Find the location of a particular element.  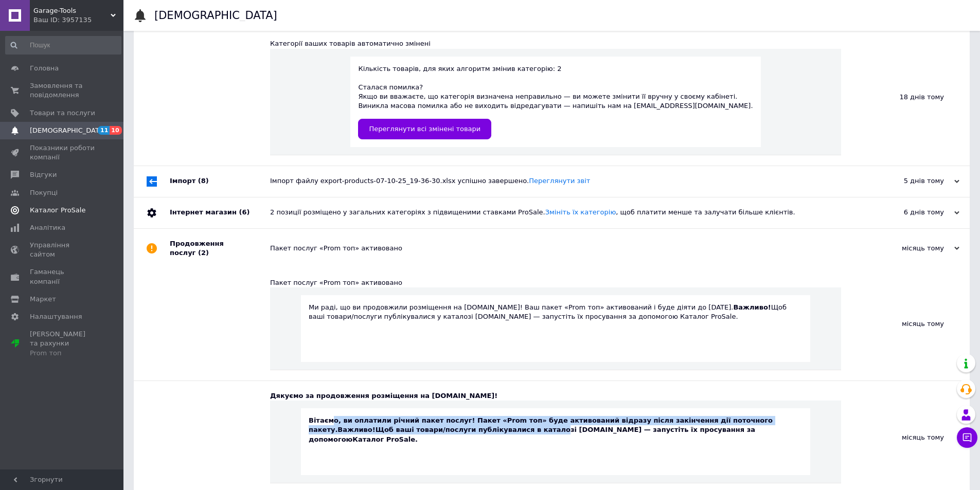

a: Змініть їх категорію is located at coordinates (581, 212).